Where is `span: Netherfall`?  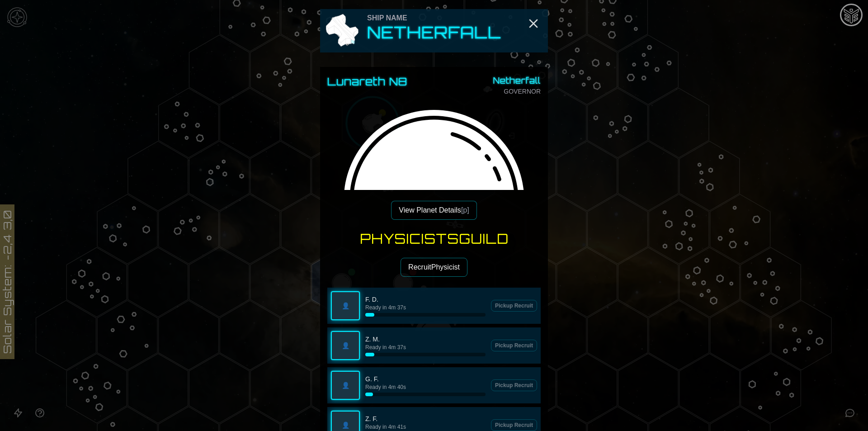 span: Netherfall is located at coordinates (517, 81).